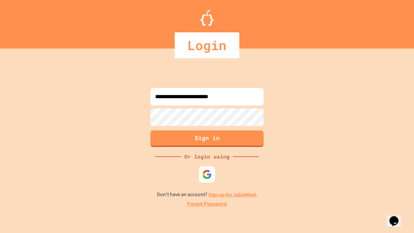  Describe the element at coordinates (207, 204) in the screenshot. I see `a: Forgot Password` at that location.